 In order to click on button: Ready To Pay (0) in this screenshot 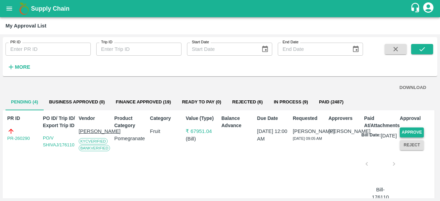, I will do `click(201, 102)`.